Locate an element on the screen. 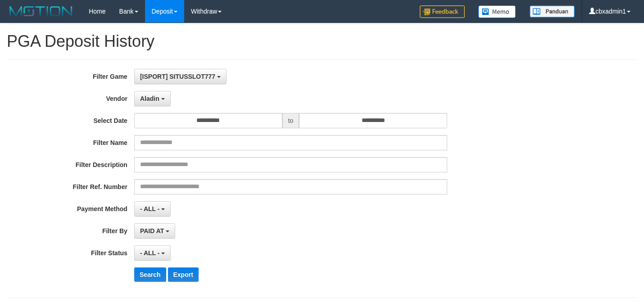 The image size is (644, 307). img: panduan.png is located at coordinates (552, 11).